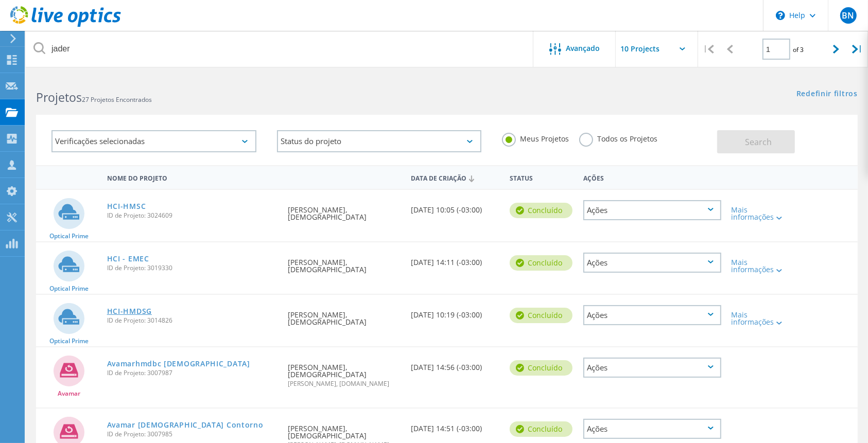 Image resolution: width=868 pixels, height=443 pixels. What do you see at coordinates (59, 97) in the screenshot?
I see `b: Projetos` at bounding box center [59, 97].